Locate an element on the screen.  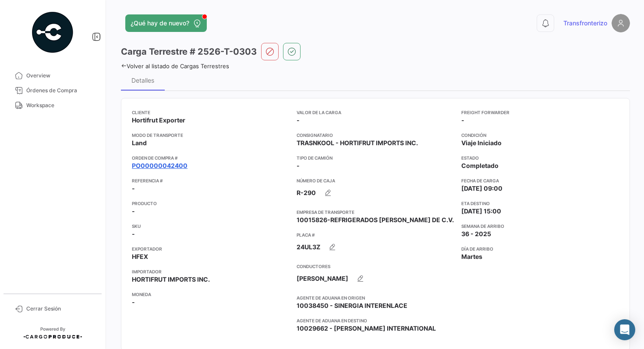
app-card-info-title: Orden de Compra # is located at coordinates (211, 158).